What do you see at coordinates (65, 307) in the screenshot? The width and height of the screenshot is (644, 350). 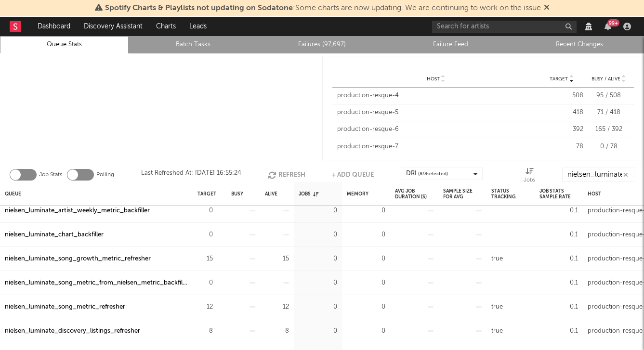 I see `div: nielsen_luminate_song_metric_refresher` at bounding box center [65, 307].